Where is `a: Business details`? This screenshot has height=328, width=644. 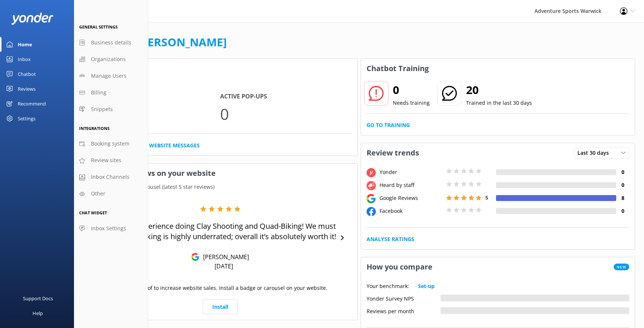
a: Business details is located at coordinates (111, 42).